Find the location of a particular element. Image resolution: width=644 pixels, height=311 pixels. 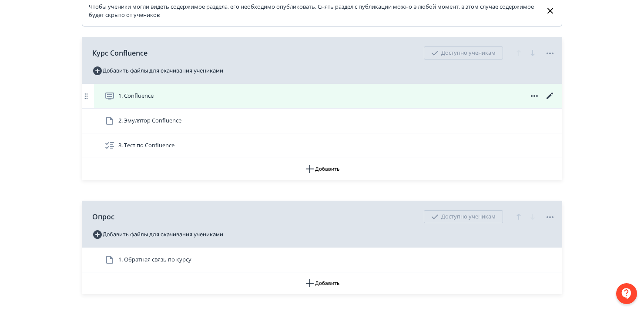

span: 1. Обратная связь по курсу is located at coordinates (155, 260).